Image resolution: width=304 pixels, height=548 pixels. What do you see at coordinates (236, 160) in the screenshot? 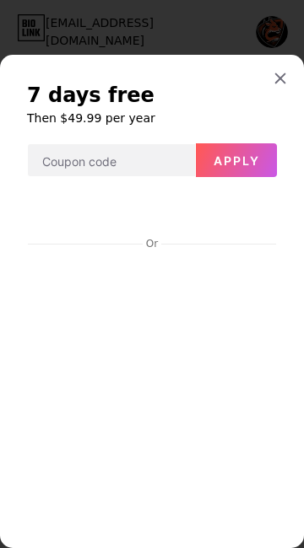
I see `button: Apply` at bounding box center [236, 160].